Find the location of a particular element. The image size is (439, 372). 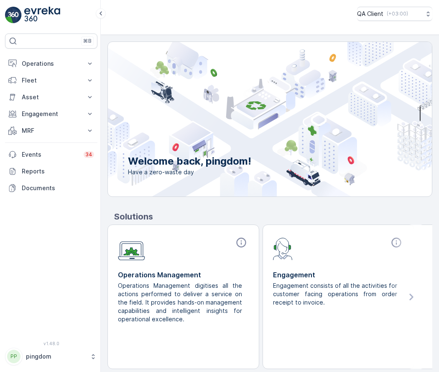

p: ( +03:00 ) is located at coordinates (397, 14).